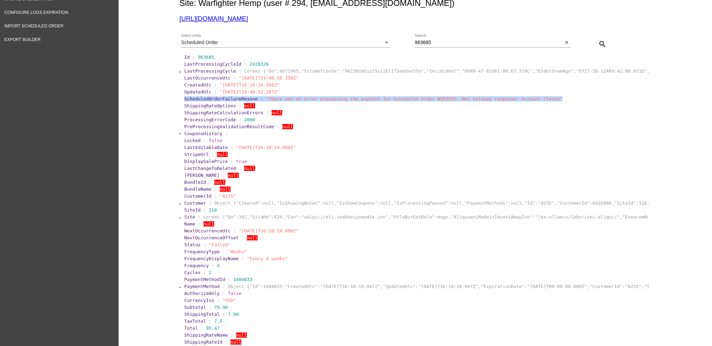 This screenshot has width=712, height=346. What do you see at coordinates (218, 321) in the screenshot?
I see `span: 7.5` at bounding box center [218, 321].